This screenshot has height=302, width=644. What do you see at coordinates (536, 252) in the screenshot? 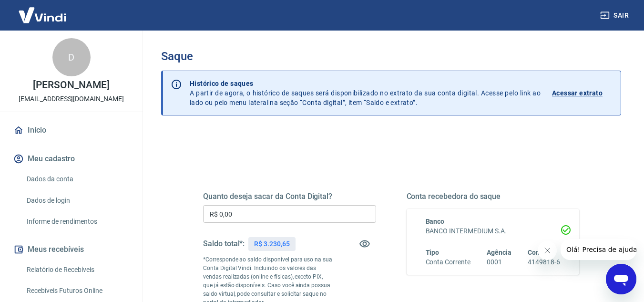
I see `span: Conta` at bounding box center [536, 252].